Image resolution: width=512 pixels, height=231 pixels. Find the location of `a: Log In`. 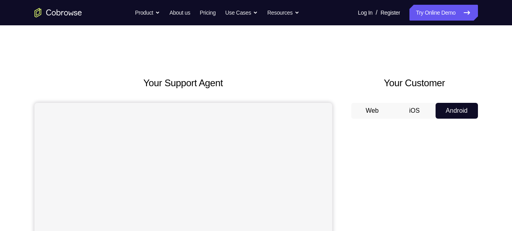

a: Log In is located at coordinates (365, 13).